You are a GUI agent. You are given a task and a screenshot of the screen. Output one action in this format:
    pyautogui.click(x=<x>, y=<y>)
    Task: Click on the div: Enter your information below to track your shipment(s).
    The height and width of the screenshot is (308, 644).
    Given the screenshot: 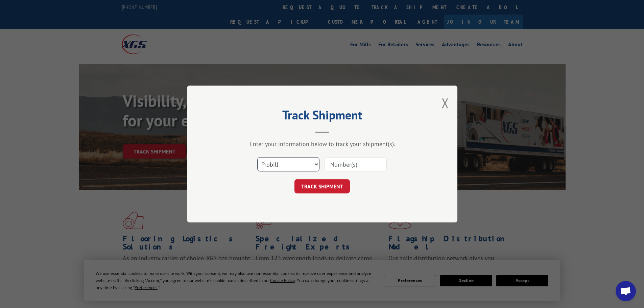 What is the action you would take?
    pyautogui.click(x=322, y=143)
    